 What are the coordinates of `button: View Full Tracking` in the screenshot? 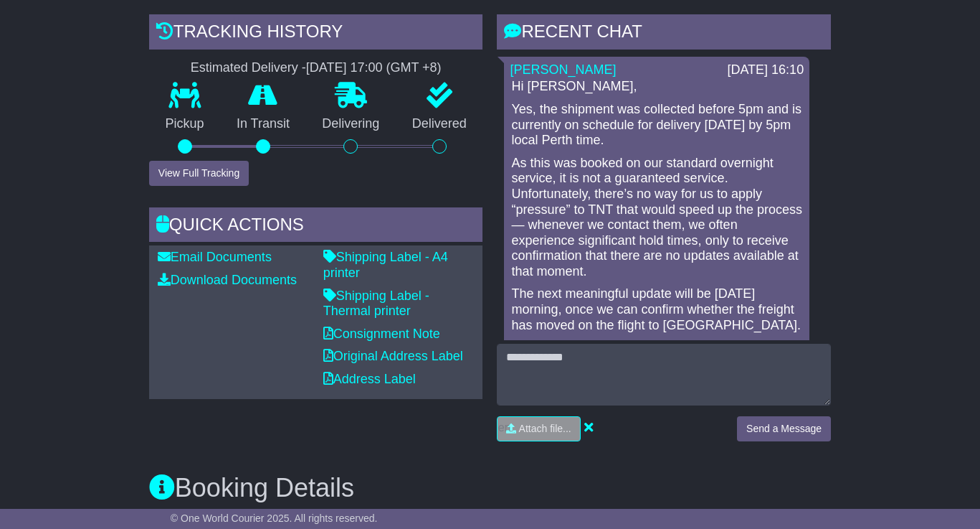 It's located at (199, 173).